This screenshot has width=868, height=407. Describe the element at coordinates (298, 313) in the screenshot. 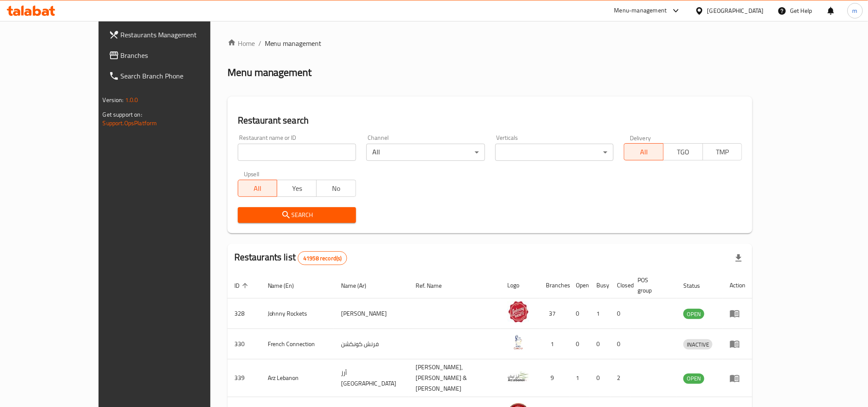

I see `td: Johnny Rockets` at that location.